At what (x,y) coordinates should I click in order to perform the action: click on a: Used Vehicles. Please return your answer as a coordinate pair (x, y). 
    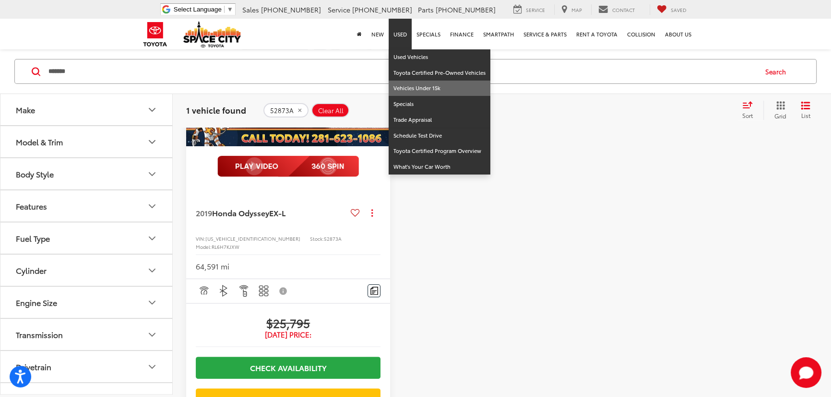
    Looking at the image, I should click on (440, 57).